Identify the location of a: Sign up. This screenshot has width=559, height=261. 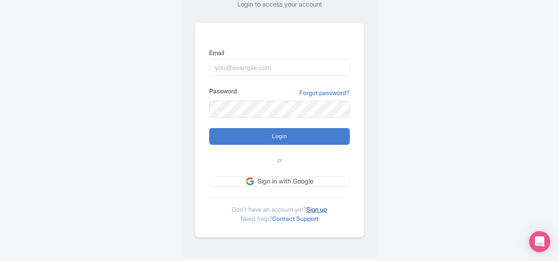
(316, 209).